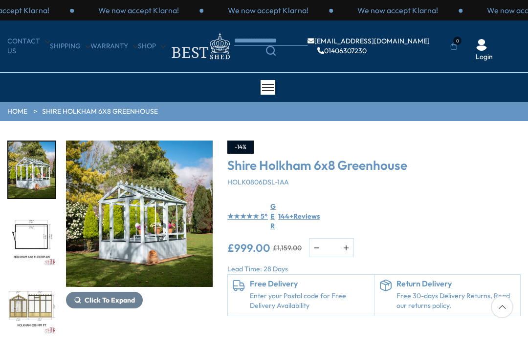  I want to click on img: Shire Holkham 6x8 Greenhouse - Best Shed, so click(139, 214).